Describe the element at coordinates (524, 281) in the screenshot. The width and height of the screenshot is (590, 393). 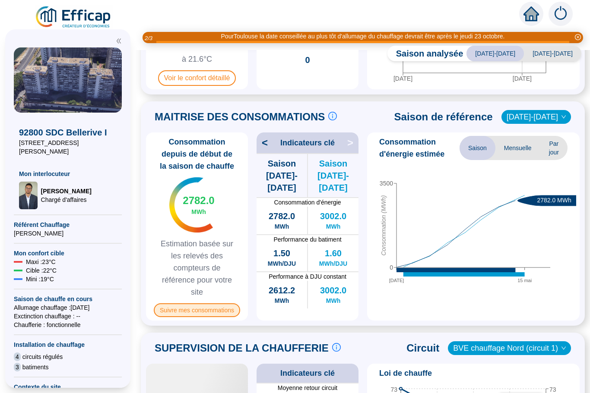
I see `tspan: 15 mai` at that location.